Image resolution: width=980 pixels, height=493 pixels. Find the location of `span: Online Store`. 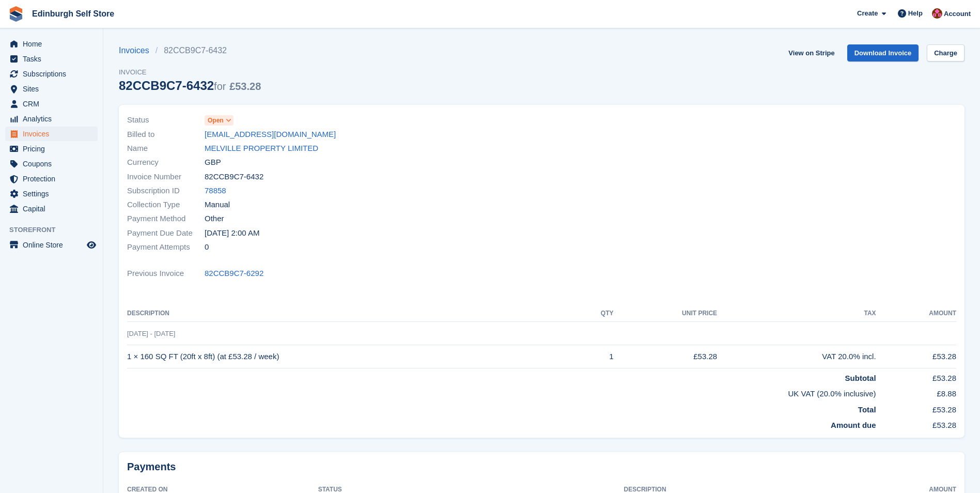

span: Online Store is located at coordinates (54, 245).